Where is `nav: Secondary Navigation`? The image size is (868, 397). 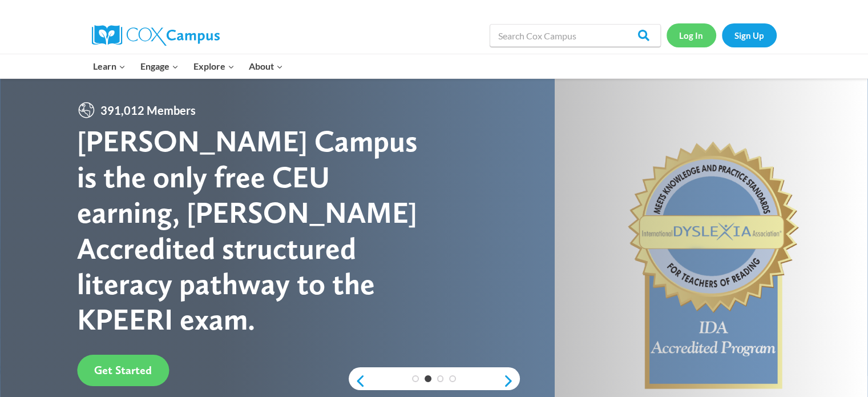 nav: Secondary Navigation is located at coordinates (721, 35).